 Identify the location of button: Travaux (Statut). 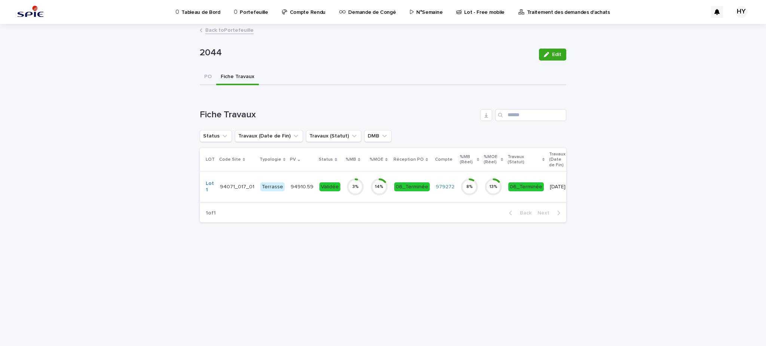
(333, 136).